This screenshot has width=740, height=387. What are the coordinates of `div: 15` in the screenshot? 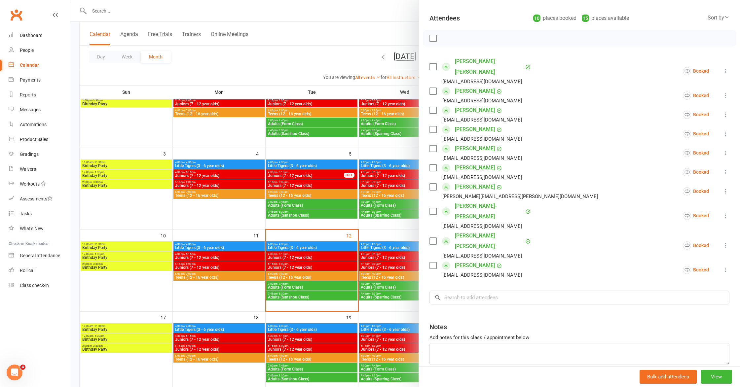 It's located at (585, 18).